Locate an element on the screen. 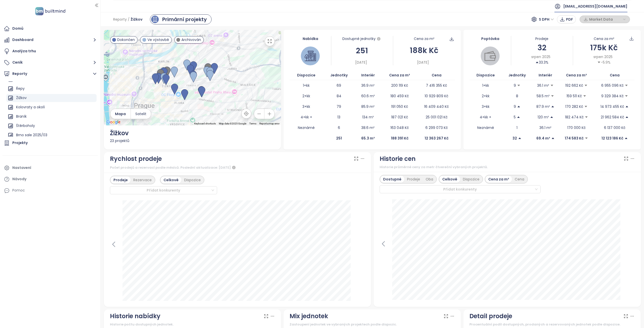 This screenshot has width=644, height=328. a: Terms (opens in new tab) is located at coordinates (253, 124).